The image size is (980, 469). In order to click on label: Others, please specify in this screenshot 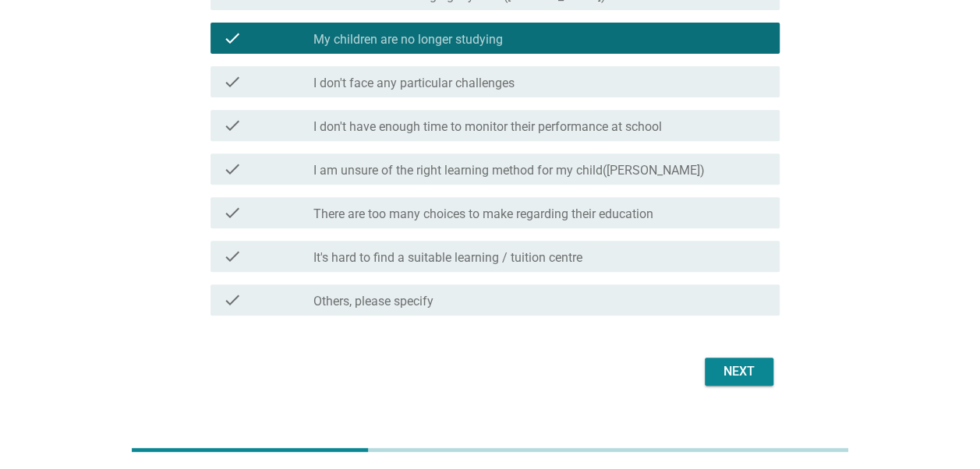, I will do `click(373, 302)`.